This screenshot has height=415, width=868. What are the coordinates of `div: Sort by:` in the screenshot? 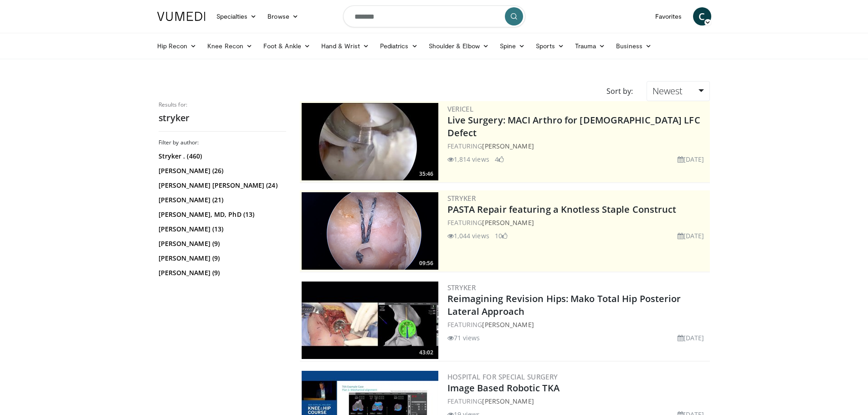 It's located at (620, 91).